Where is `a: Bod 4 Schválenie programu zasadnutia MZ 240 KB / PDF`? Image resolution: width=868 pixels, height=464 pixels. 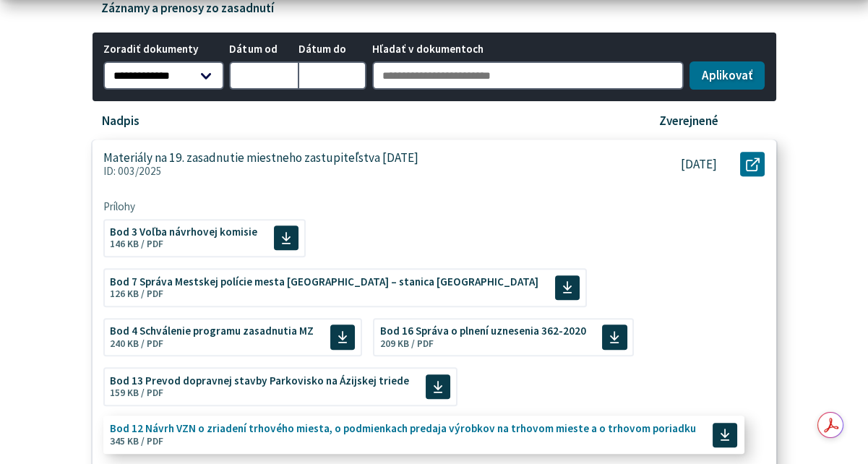
a: Bod 4 Schválenie programu zasadnutia MZ 240 KB / PDF is located at coordinates (232, 337).